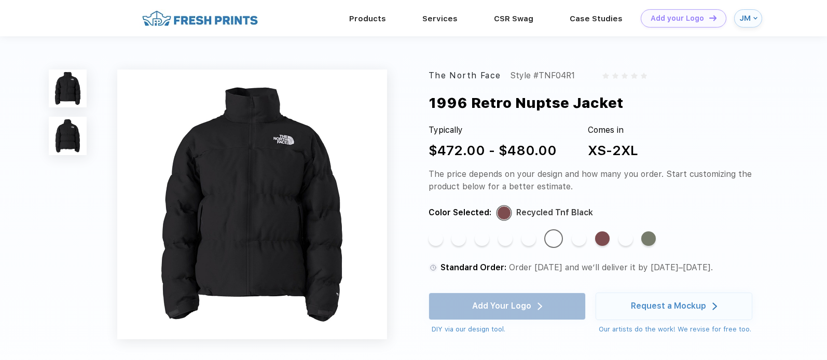  I want to click on img: arrow_down_blue.svg, so click(755, 18).